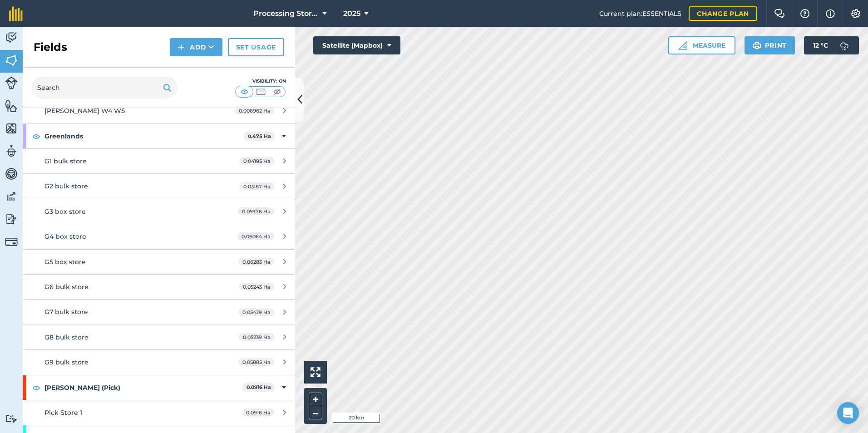 The width and height of the screenshot is (868, 433). What do you see at coordinates (66, 338) in the screenshot?
I see `span: G8 bulk store` at bounding box center [66, 338].